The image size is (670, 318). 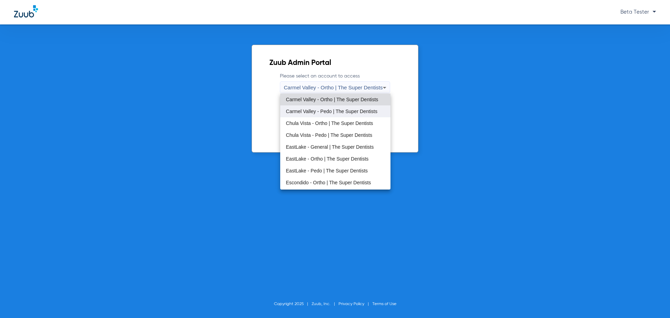 I want to click on span: Chula Vista - Ortho | The Super Dentists, so click(x=329, y=123).